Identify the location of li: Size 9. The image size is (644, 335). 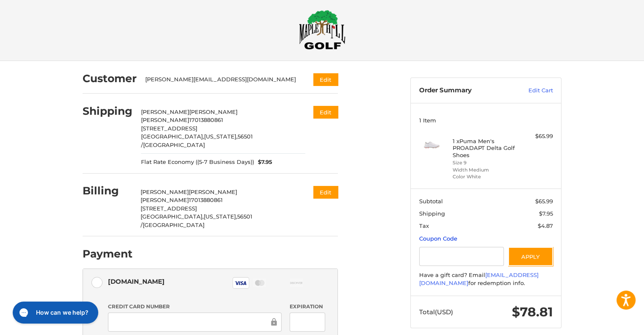
(484, 163).